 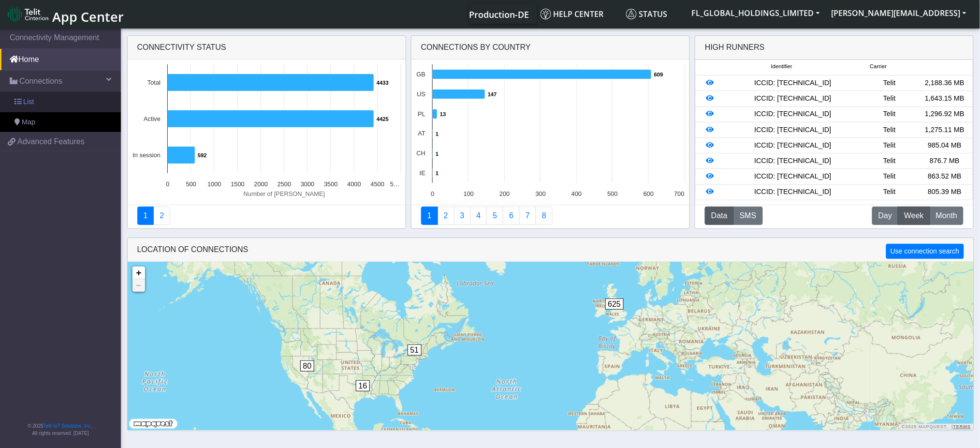 What do you see at coordinates (962, 427) in the screenshot?
I see `a: Terms` at bounding box center [962, 427].